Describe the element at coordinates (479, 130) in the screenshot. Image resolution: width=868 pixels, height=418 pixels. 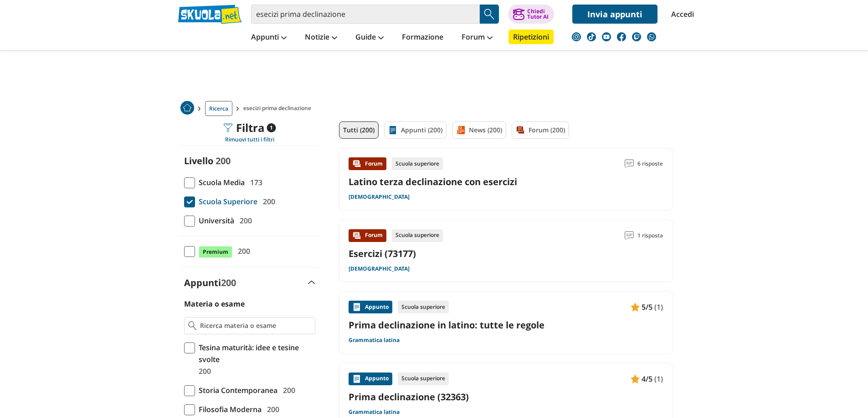
I see `a: News (200)` at that location.